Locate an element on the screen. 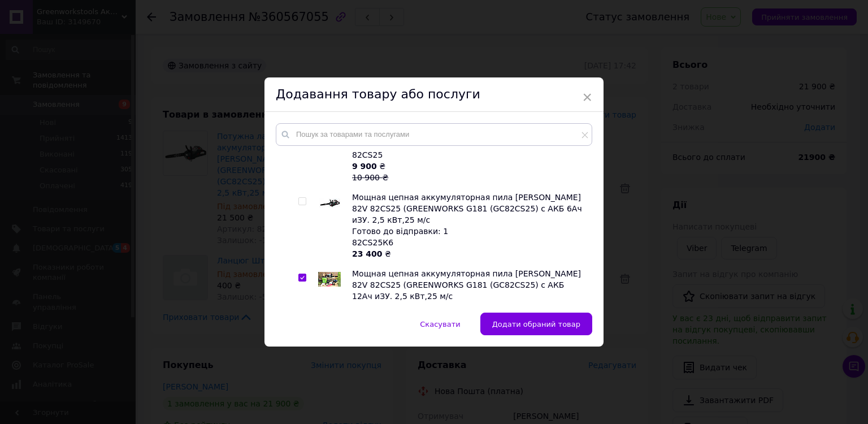 This screenshot has height=424, width=868. span: 82CS25 is located at coordinates (367, 154).